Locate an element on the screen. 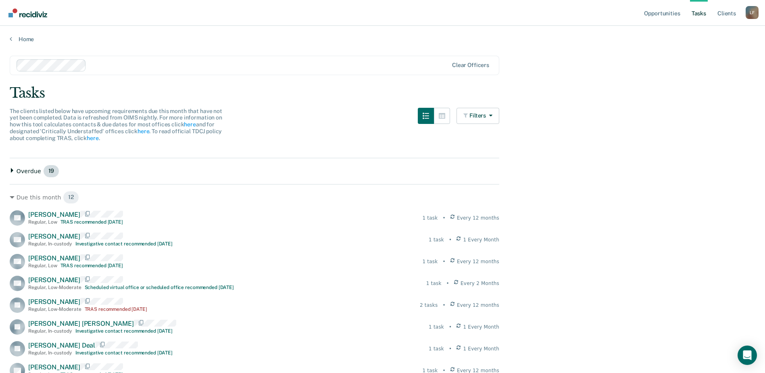 The width and height of the screenshot is (765, 373). img: Recidiviz is located at coordinates (28, 13).